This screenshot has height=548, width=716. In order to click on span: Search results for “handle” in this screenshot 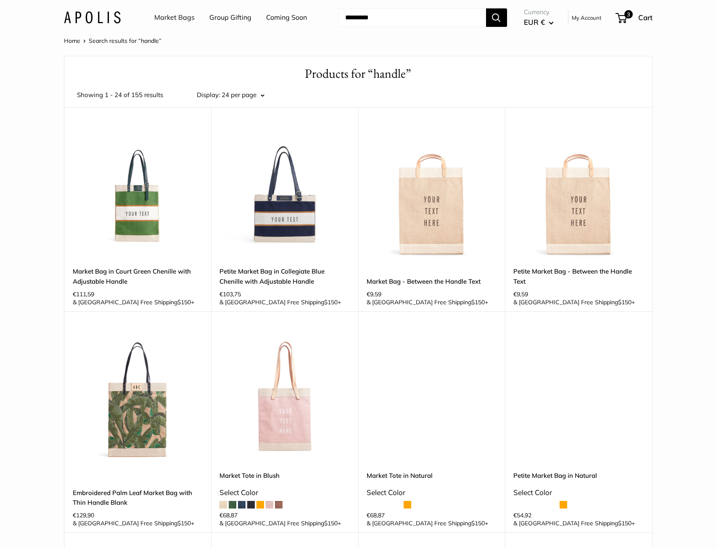, I will do `click(125, 41)`.